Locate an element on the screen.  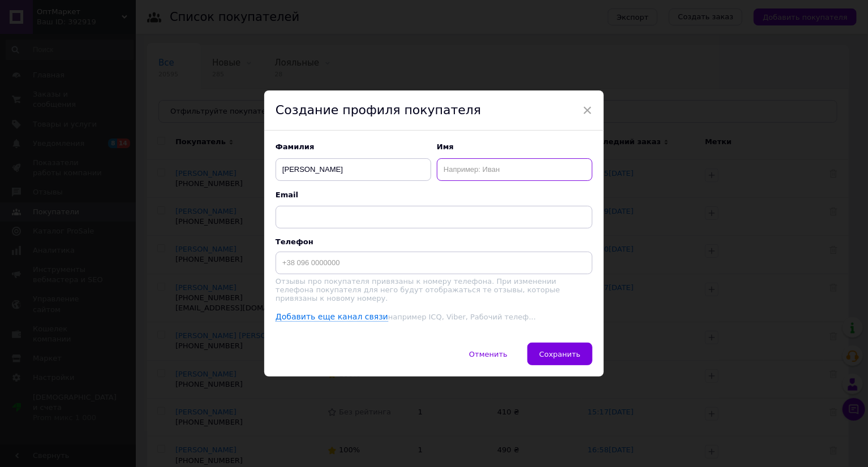
button: Сохранить is located at coordinates (559, 354).